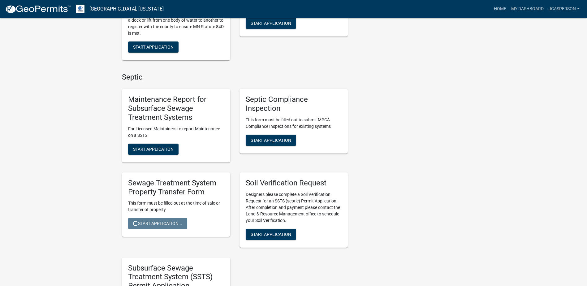  What do you see at coordinates (500, 9) in the screenshot?
I see `a: Home` at bounding box center [500, 9].